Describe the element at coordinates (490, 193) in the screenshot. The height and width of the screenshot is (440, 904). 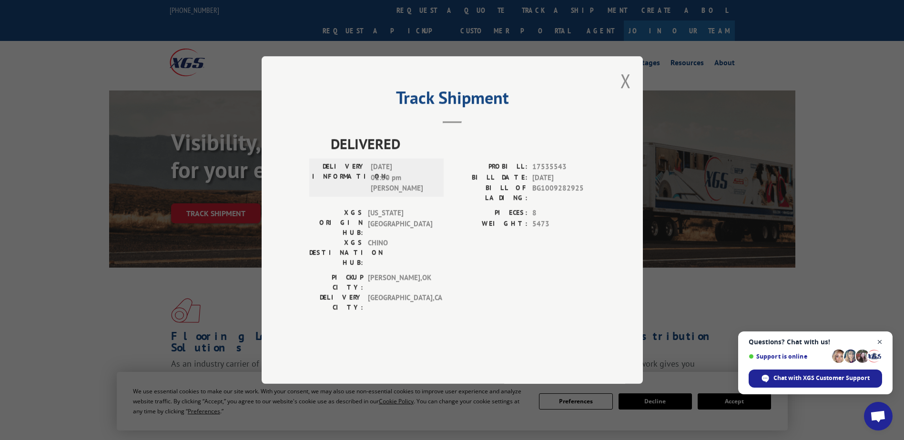
I see `label: BILL OF LADING:` at that location.